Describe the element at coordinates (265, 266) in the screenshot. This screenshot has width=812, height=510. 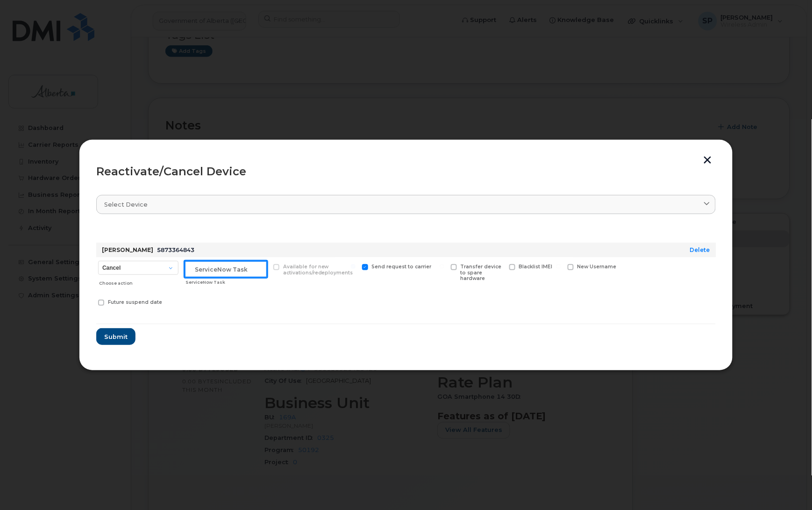
I see `input: Available for new activations/redeployments` at that location.